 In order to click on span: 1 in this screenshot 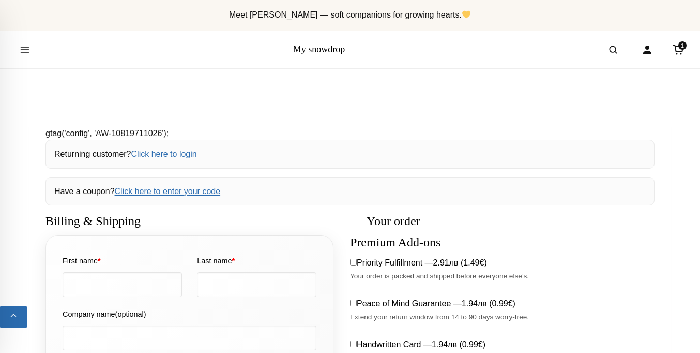, I will do `click(683, 46)`.